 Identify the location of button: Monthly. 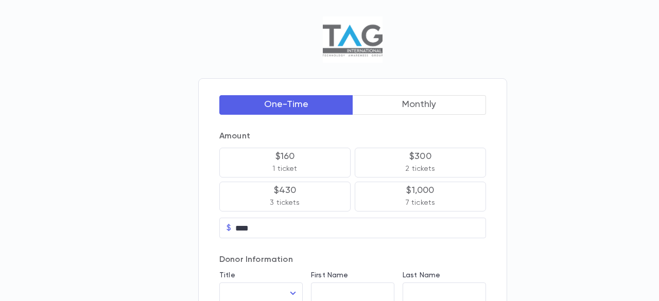
(420, 105).